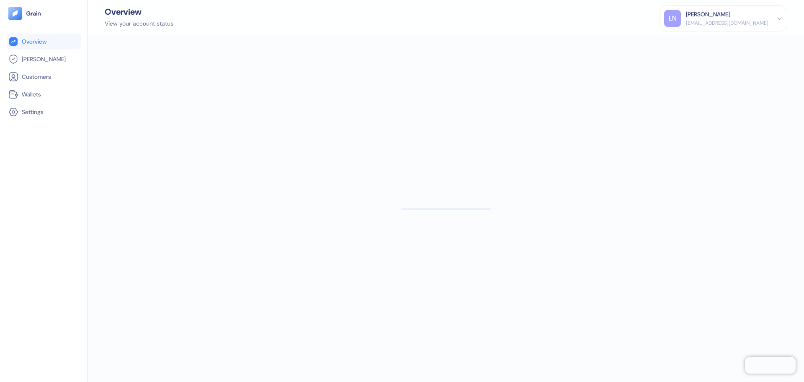  What do you see at coordinates (44, 112) in the screenshot?
I see `a: Settings` at bounding box center [44, 112].